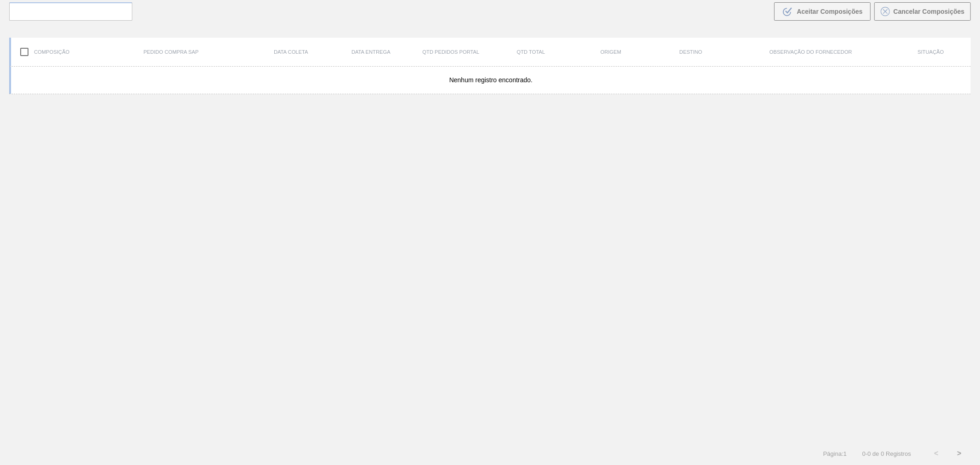 The image size is (980, 465). I want to click on div: Situação, so click(931, 52).